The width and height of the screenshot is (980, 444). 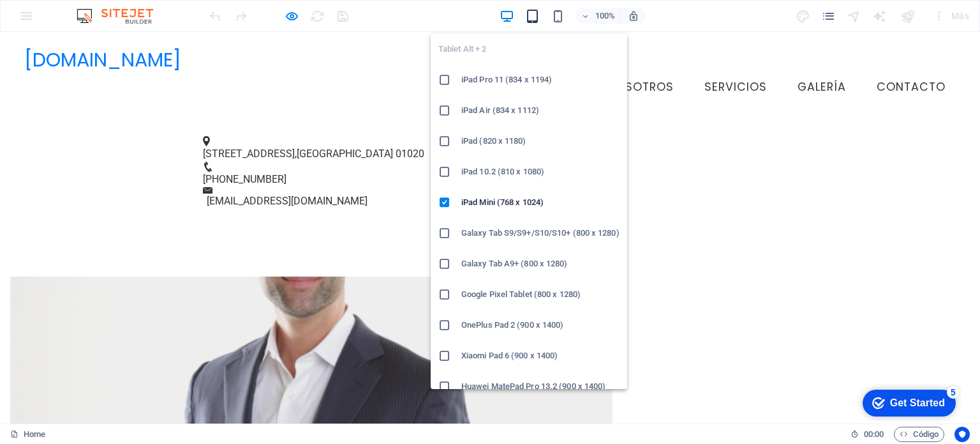 I want to click on a: Galería, so click(x=822, y=56).